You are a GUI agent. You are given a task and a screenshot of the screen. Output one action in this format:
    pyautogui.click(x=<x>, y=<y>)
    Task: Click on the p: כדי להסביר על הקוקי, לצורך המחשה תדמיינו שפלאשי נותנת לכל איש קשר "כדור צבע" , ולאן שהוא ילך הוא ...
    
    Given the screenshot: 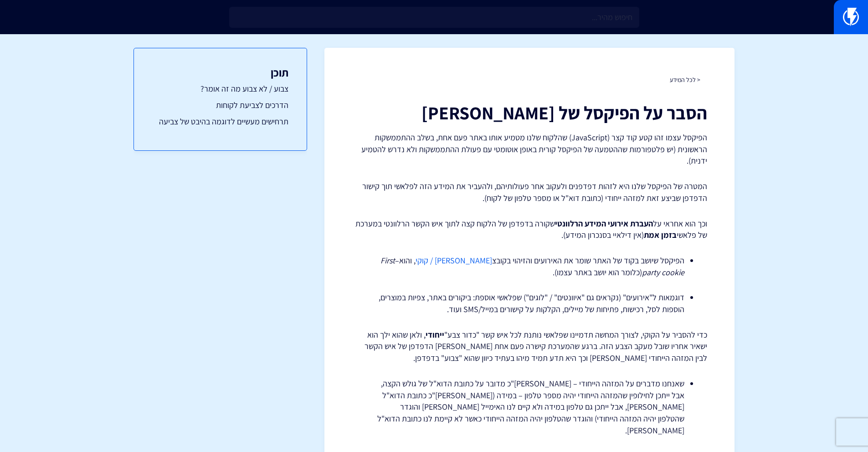 What is the action you would take?
    pyautogui.click(x=529, y=347)
    